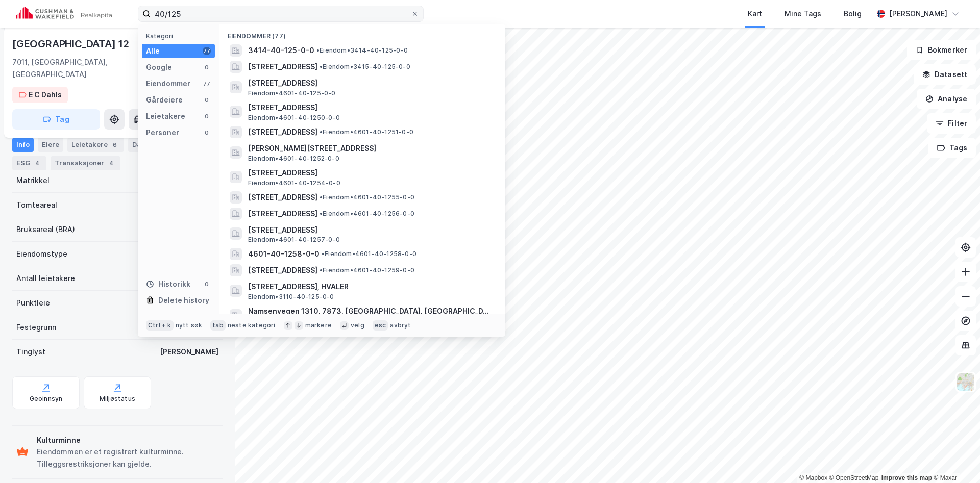  I want to click on img: cushman-wakefield-realkapital-logo.202ea83816669bd177139c58696a8fa1.svg, so click(65, 14).